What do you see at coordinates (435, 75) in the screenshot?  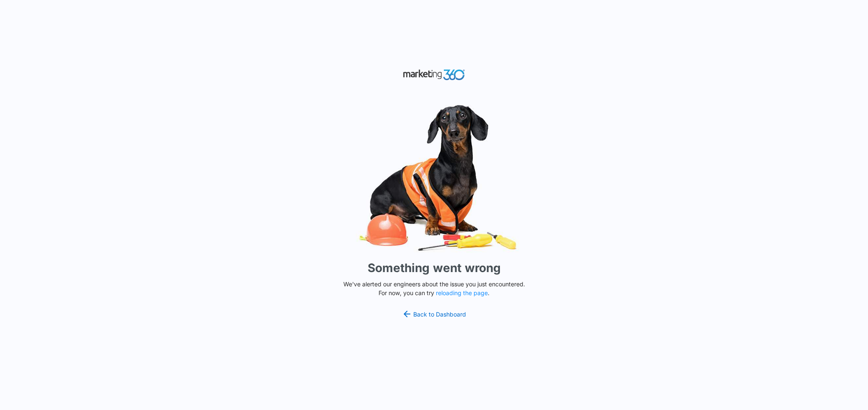 I see `img: Marketing 360 Logo` at bounding box center [435, 75].